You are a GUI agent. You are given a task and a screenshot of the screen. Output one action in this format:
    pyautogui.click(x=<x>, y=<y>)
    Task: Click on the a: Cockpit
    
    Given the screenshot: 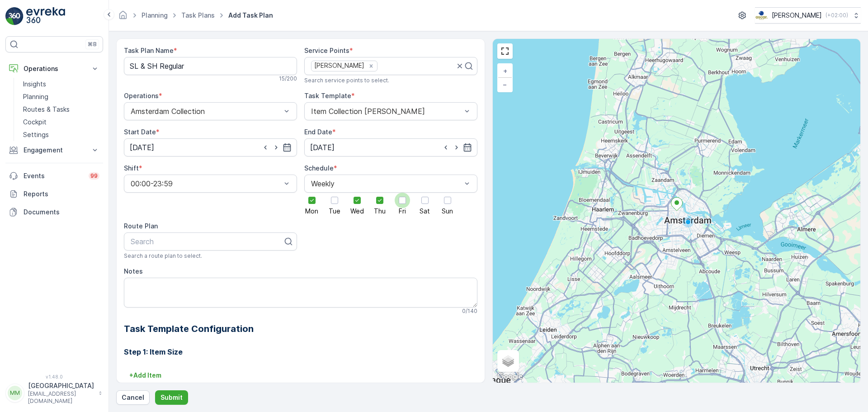 What is the action you would take?
    pyautogui.click(x=61, y=122)
    